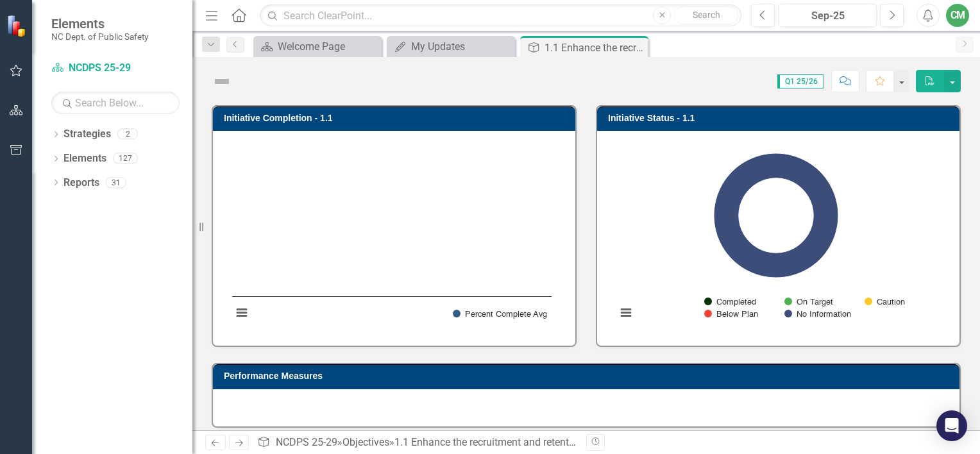  What do you see at coordinates (827, 16) in the screenshot?
I see `div: Sep-25` at bounding box center [827, 16].